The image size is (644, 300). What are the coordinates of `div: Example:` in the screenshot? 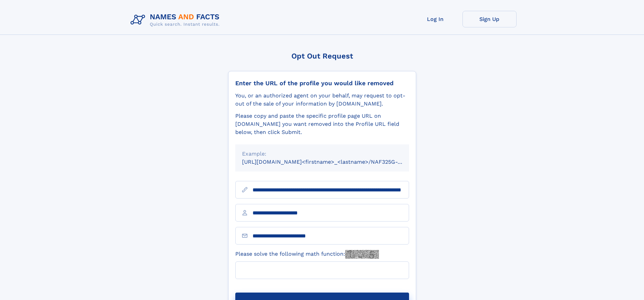 It's located at (322, 153).